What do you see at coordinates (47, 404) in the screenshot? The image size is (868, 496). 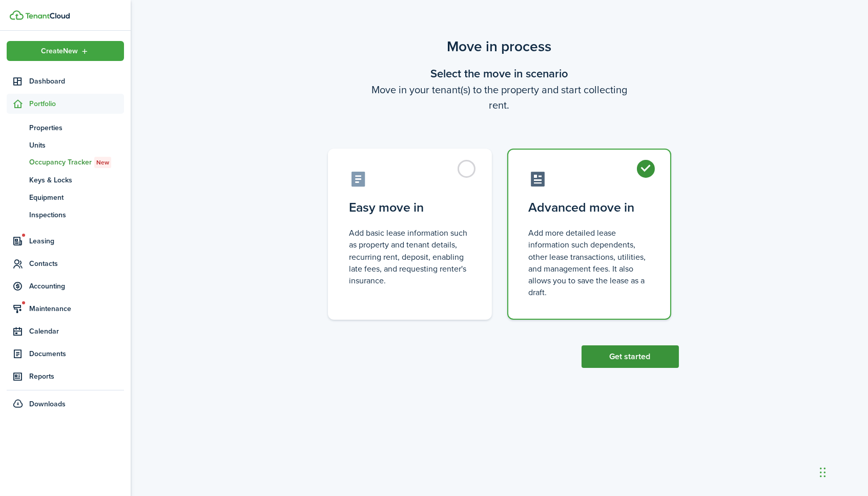 I see `span: Downloads` at bounding box center [47, 404].